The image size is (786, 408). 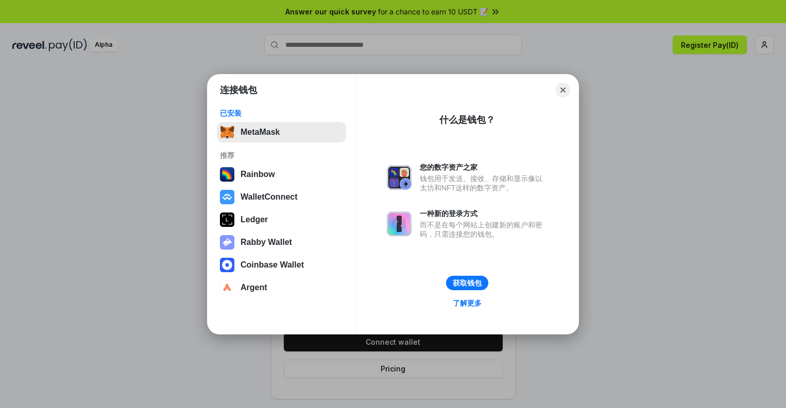 What do you see at coordinates (467, 283) in the screenshot?
I see `div: 获取钱包` at bounding box center [467, 283].